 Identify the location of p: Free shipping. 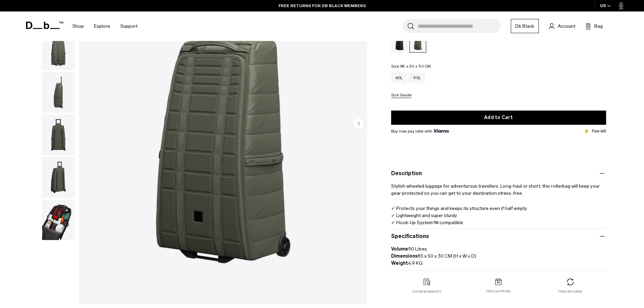
(498, 292).